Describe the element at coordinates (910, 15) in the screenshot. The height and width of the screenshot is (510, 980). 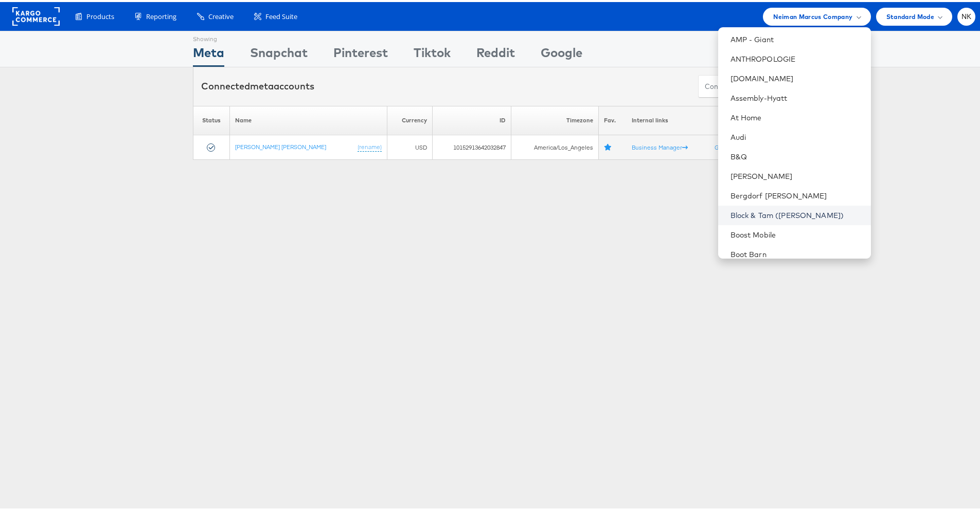
I see `span: Standard Mode` at that location.